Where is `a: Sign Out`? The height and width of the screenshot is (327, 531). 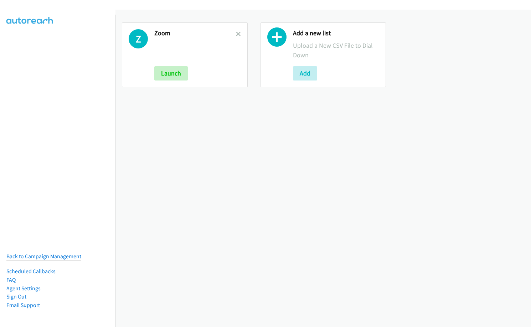
a: Sign Out is located at coordinates (16, 297).